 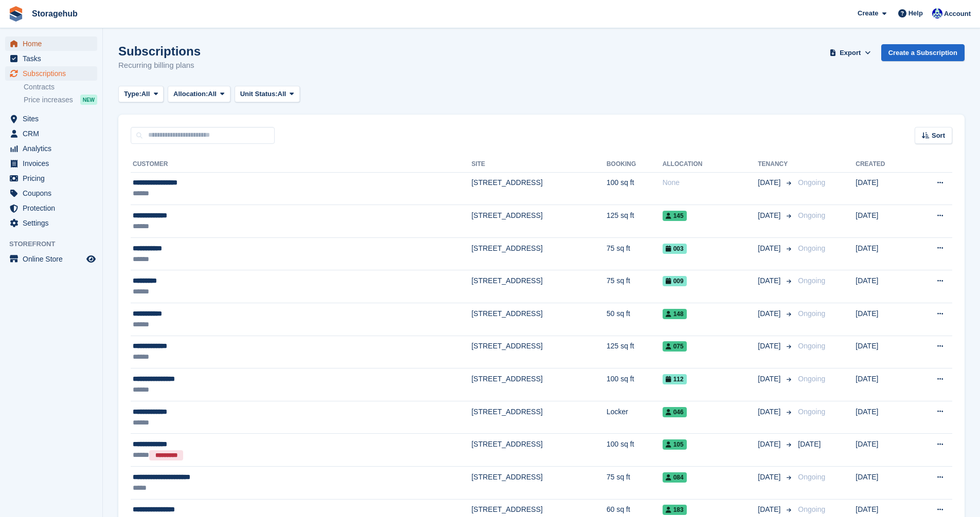 What do you see at coordinates (710, 183) in the screenshot?
I see `div: None` at bounding box center [710, 183].